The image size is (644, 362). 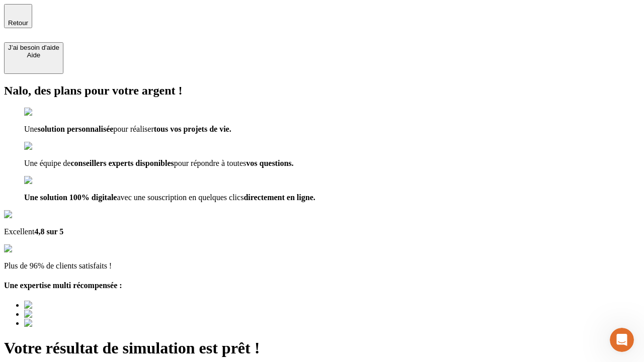 I want to click on h2: Nalo, des plans pour votre argent !, so click(x=322, y=91).